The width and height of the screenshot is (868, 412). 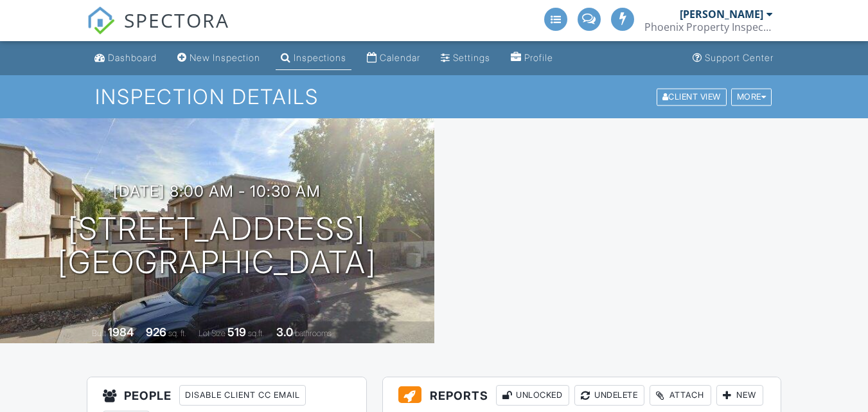 What do you see at coordinates (125, 58) in the screenshot?
I see `a: Dashboard` at bounding box center [125, 58].